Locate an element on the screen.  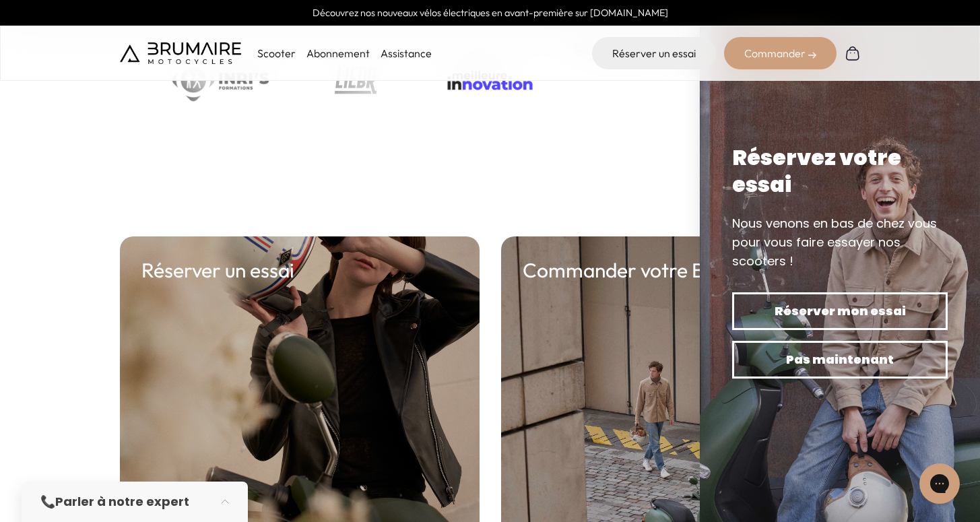
p: Scooter is located at coordinates (276, 53).